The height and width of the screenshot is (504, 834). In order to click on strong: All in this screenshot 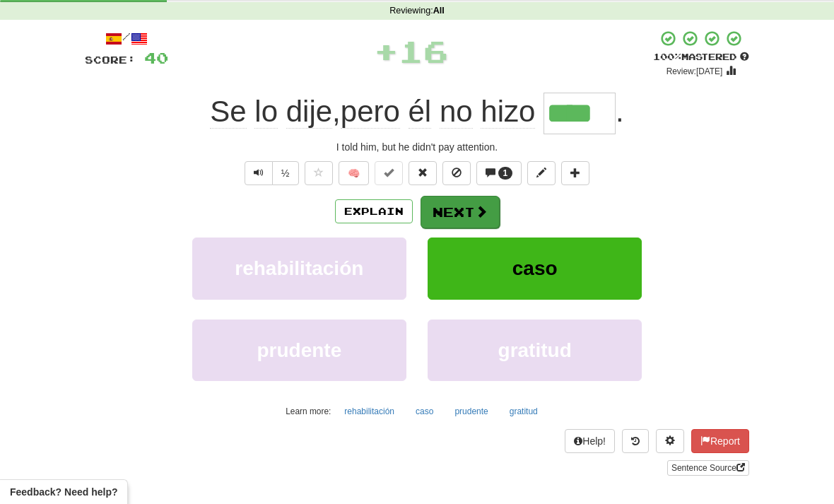, I will do `click(439, 11)`.